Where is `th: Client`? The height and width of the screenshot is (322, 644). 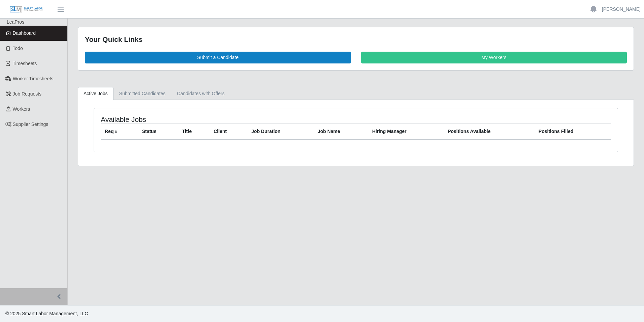 th: Client is located at coordinates (228, 132).